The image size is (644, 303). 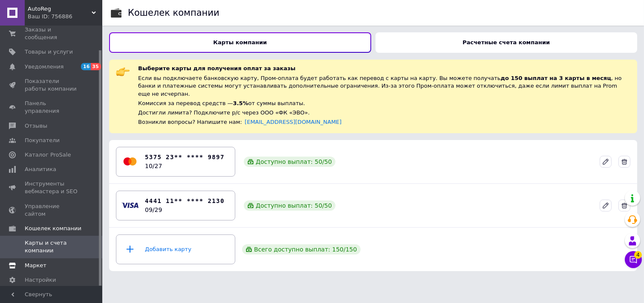 What do you see at coordinates (47, 155) in the screenshot?
I see `span: Каталог ProSale` at bounding box center [47, 155].